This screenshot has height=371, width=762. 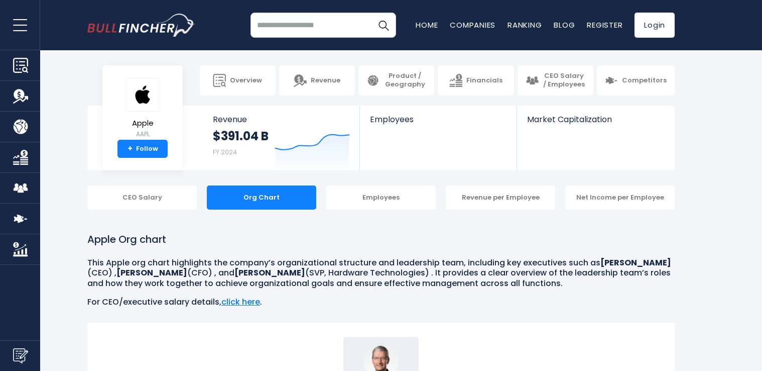 What do you see at coordinates (141, 25) in the screenshot?
I see `img: bullfincher logo` at bounding box center [141, 25].